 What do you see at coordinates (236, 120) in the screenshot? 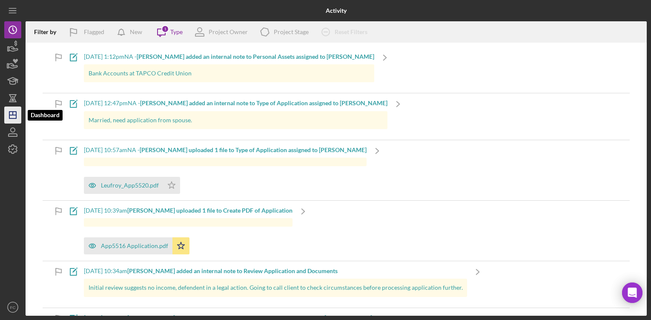
I see `p: Married, need application from spouse.` at bounding box center [236, 120].